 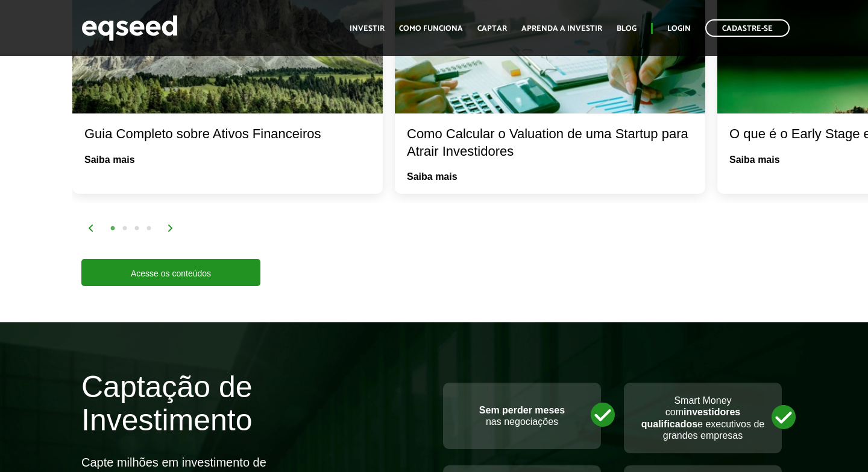 I want to click on a: Cadastre-se, so click(x=748, y=28).